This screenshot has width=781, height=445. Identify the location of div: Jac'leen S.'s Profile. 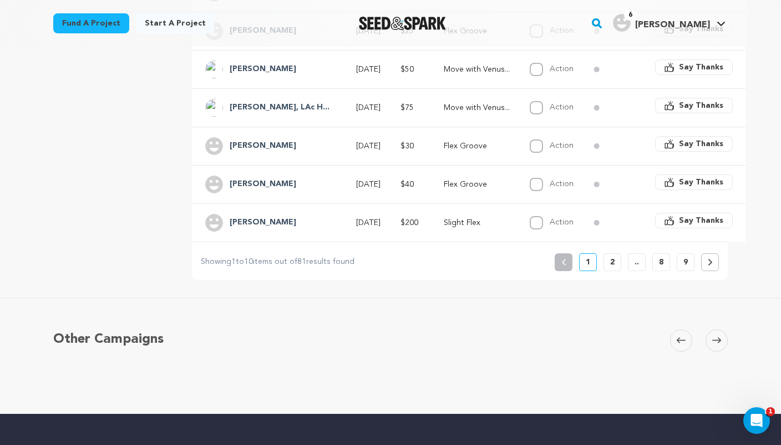
(662, 23).